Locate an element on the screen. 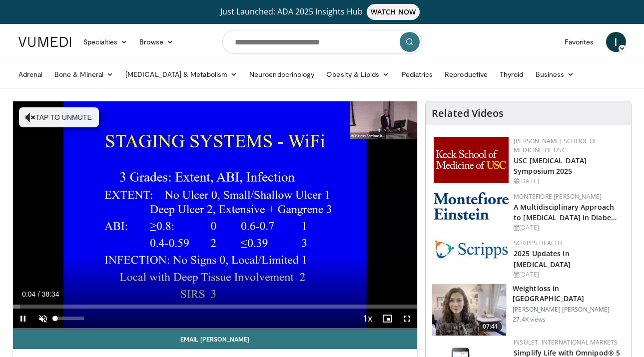 The image size is (644, 357). a: Neuroendocrinology is located at coordinates (282, 74).